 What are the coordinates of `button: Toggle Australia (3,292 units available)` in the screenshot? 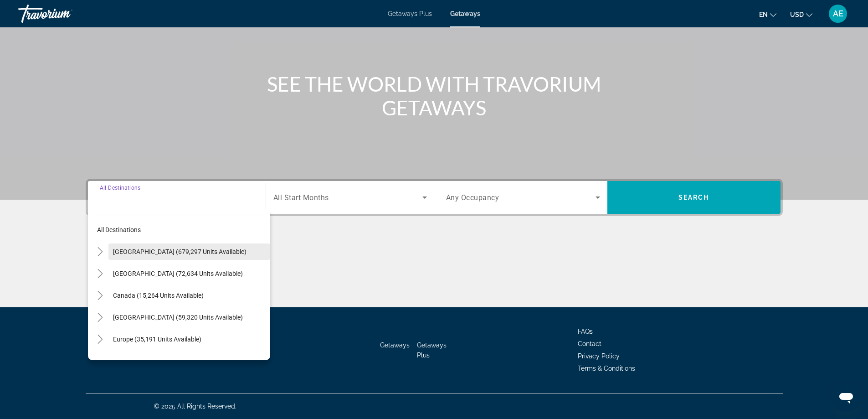 It's located at (100, 360).